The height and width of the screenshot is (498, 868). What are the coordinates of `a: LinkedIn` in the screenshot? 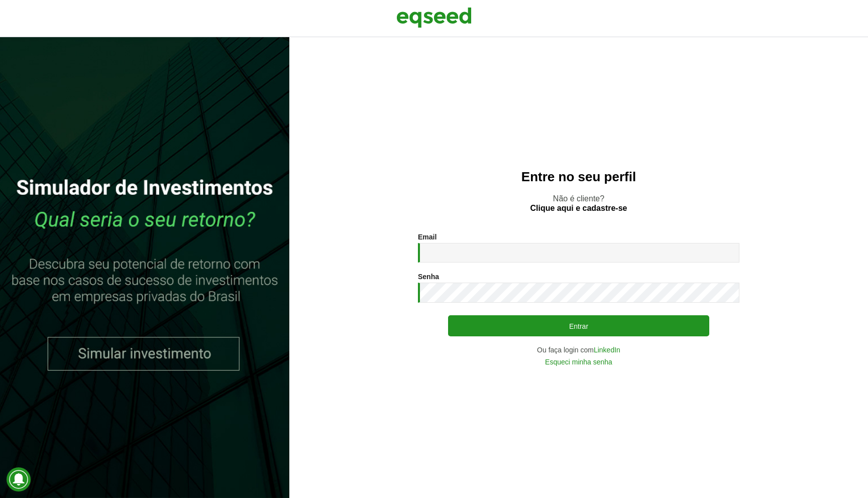 It's located at (607, 350).